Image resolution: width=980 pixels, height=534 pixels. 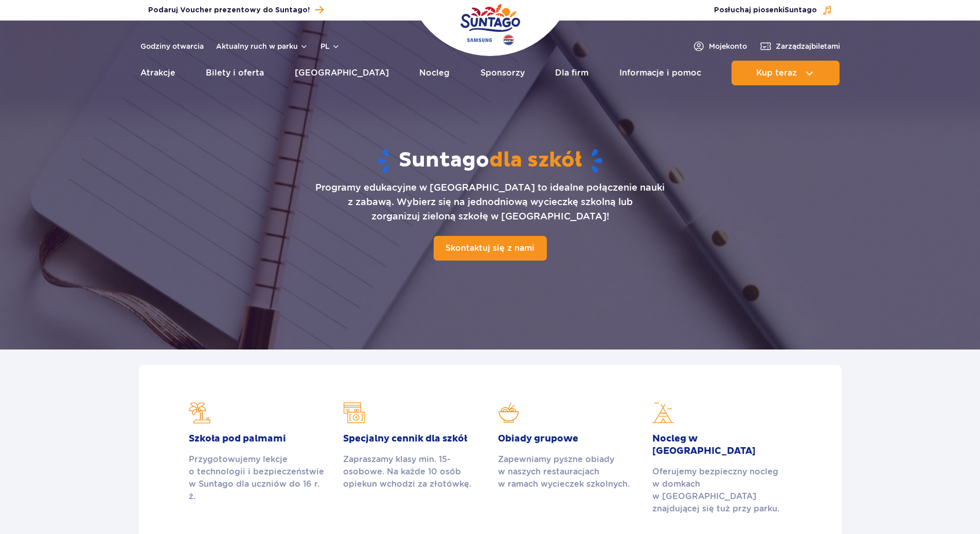 I want to click on a: Zarządzajbiletami, so click(x=800, y=47).